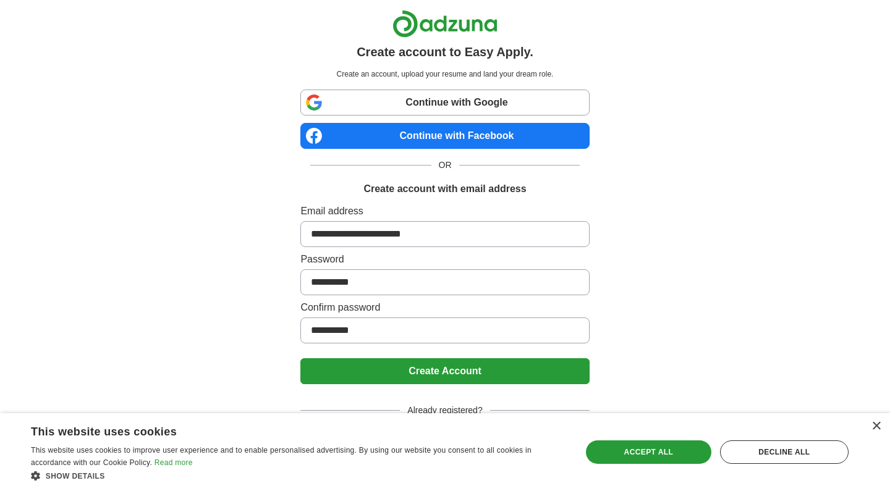  I want to click on button: Create Account, so click(444, 371).